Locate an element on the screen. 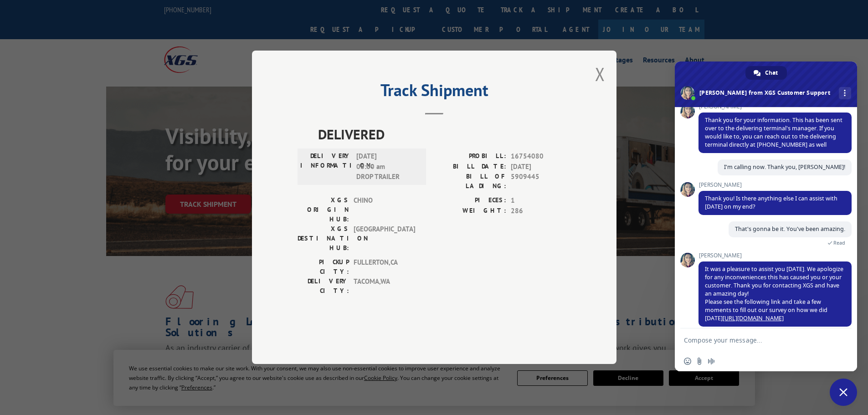 Image resolution: width=868 pixels, height=415 pixels. textarea: Compose your message... is located at coordinates (757, 339).